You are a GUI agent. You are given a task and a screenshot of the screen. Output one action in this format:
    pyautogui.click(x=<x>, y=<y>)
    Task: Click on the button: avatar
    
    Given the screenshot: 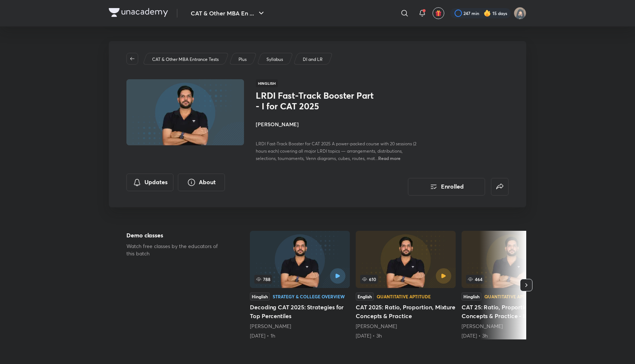 What is the action you would take?
    pyautogui.click(x=439, y=13)
    